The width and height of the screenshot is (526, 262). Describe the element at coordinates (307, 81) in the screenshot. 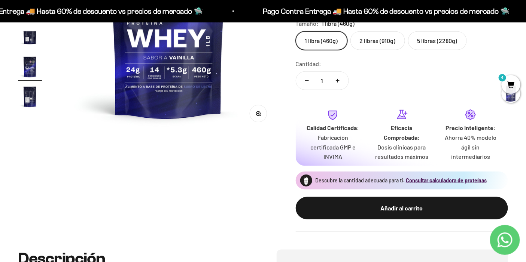

I see `button: Reducir cantidad` at that location.